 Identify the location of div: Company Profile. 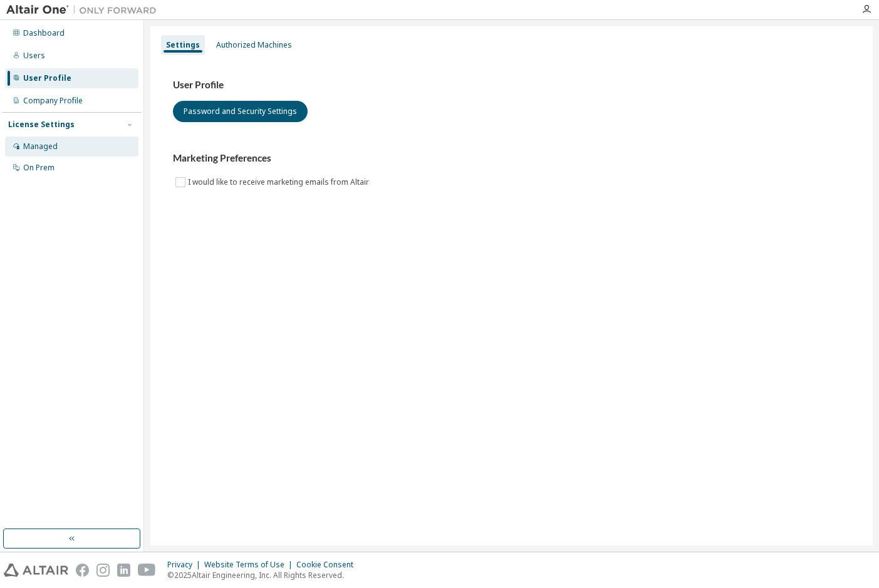
(52, 100).